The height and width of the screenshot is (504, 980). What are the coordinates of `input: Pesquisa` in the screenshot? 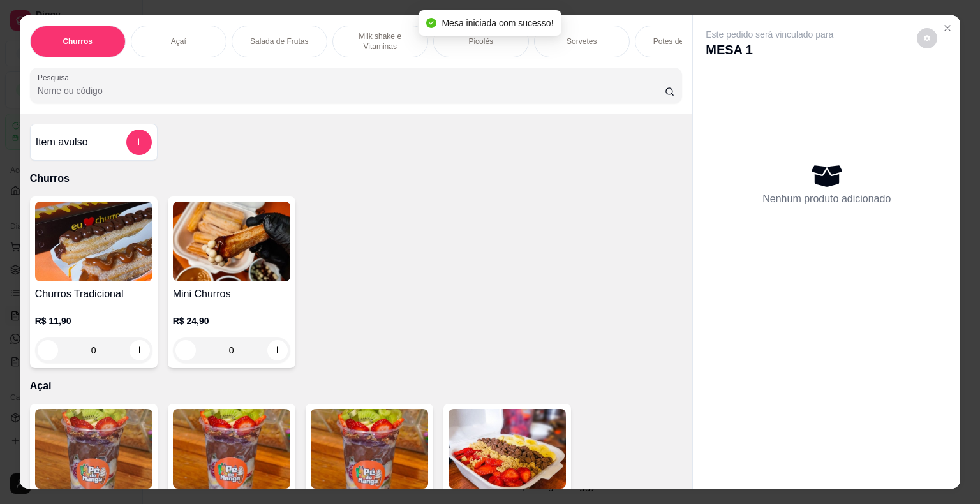 It's located at (351, 90).